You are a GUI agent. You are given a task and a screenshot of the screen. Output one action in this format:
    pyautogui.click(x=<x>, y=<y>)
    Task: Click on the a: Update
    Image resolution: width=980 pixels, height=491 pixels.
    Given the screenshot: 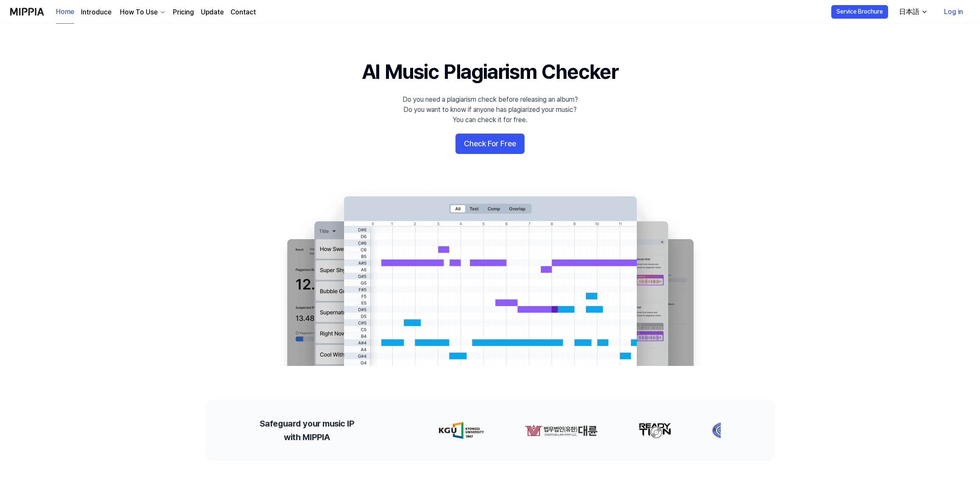 What is the action you would take?
    pyautogui.click(x=212, y=13)
    